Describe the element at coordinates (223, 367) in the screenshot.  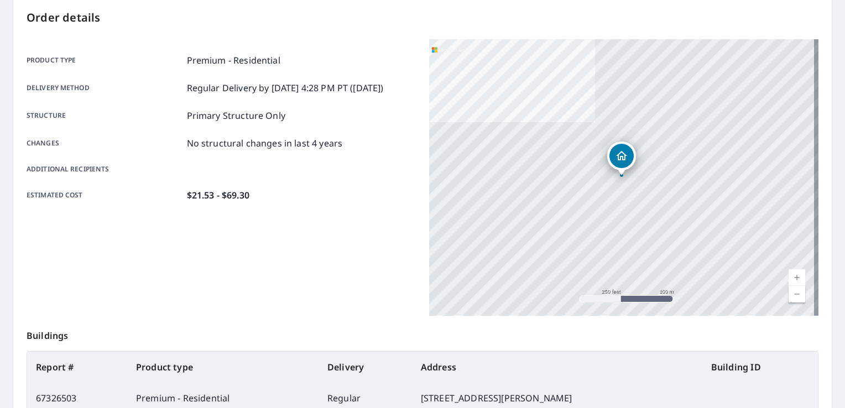
I see `th: Product type` at that location.